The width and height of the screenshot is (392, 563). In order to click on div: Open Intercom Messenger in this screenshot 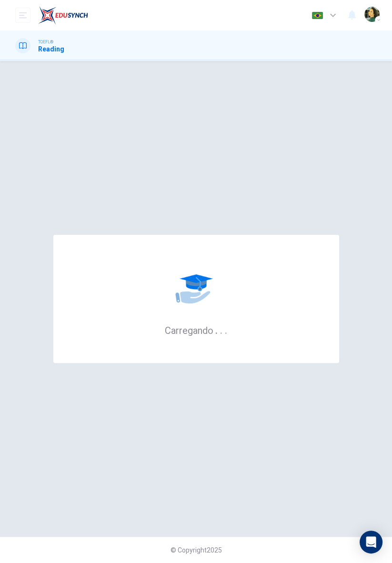, I will do `click(371, 542)`.